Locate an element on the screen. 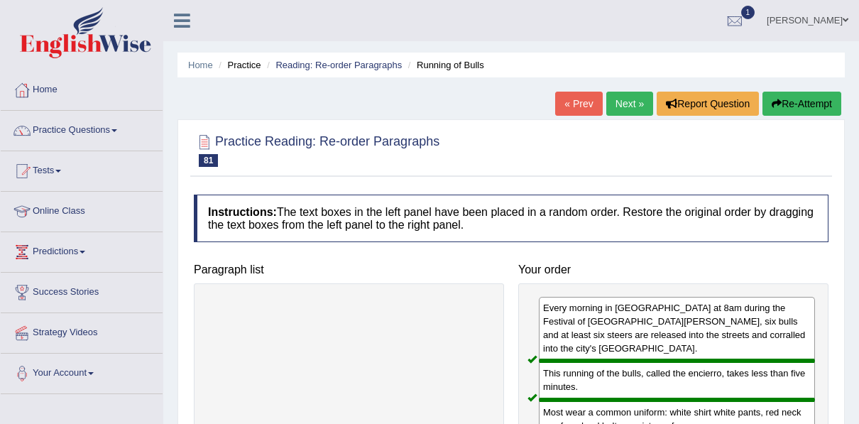 The image size is (859, 424). button: Re-Attempt is located at coordinates (801, 104).